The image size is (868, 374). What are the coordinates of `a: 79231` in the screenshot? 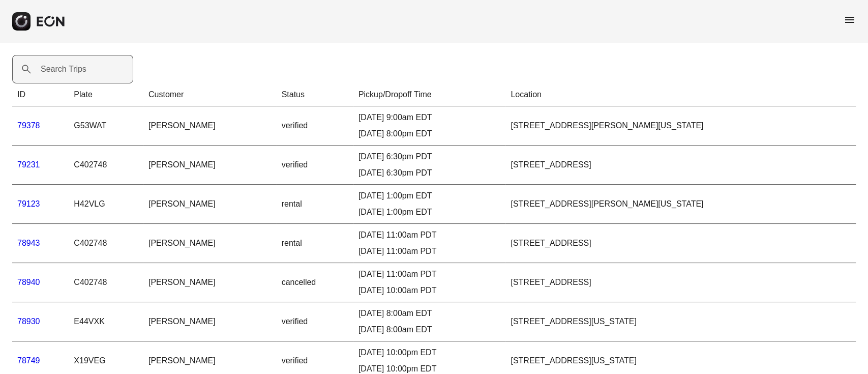 It's located at (29, 164).